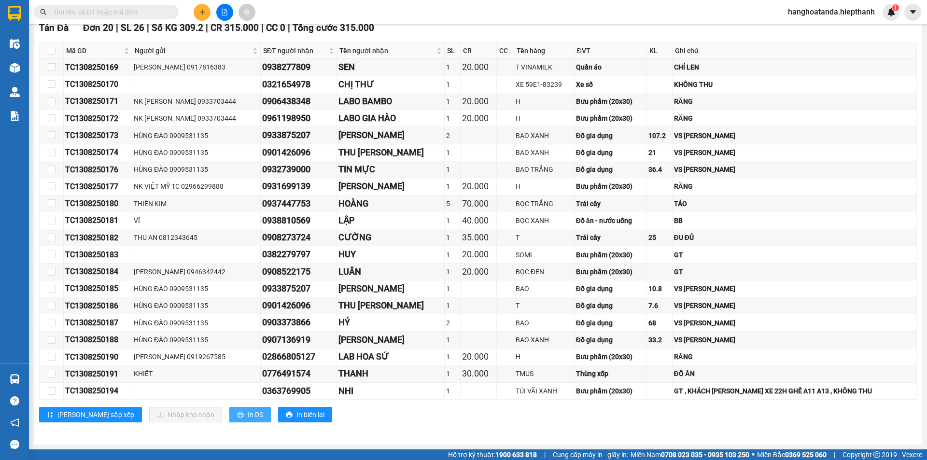  Describe the element at coordinates (97, 374) in the screenshot. I see `div: TC1308250191` at that location.